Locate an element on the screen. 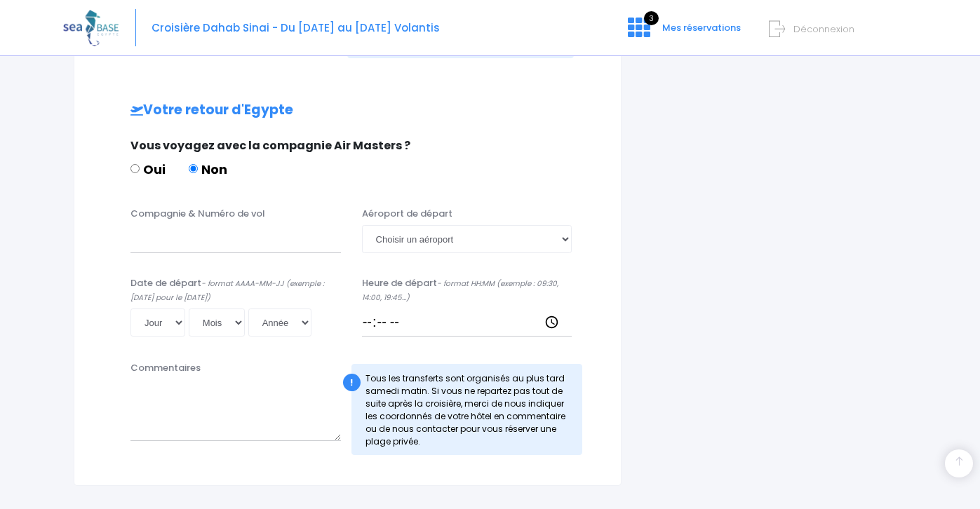 The height and width of the screenshot is (509, 980). h2: Votre retour d'Egypte is located at coordinates (347, 110).